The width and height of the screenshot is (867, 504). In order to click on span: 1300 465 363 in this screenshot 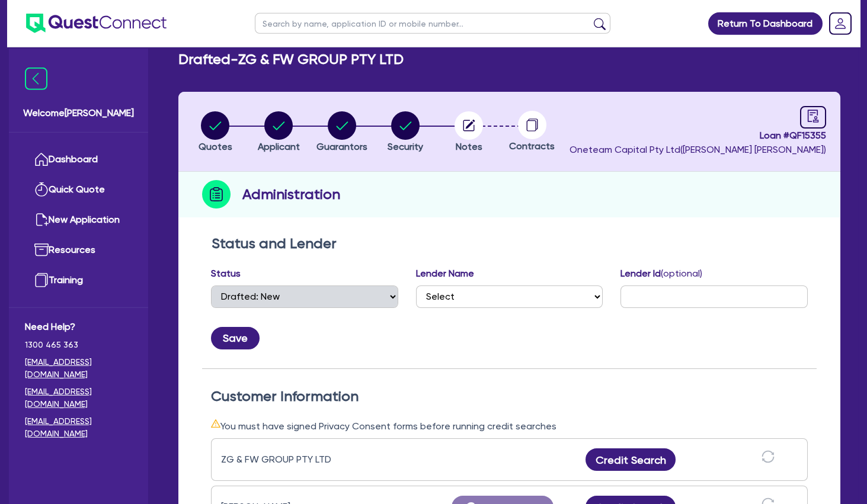, I will do `click(79, 345)`.